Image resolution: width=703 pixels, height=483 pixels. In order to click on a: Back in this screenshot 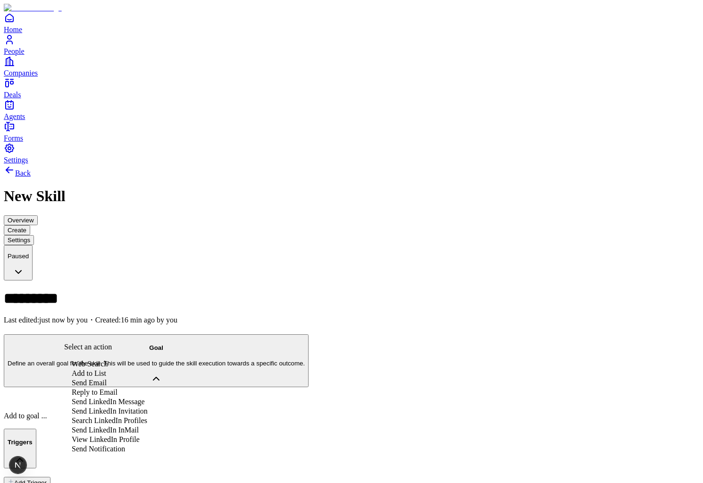, I will do `click(17, 173)`.